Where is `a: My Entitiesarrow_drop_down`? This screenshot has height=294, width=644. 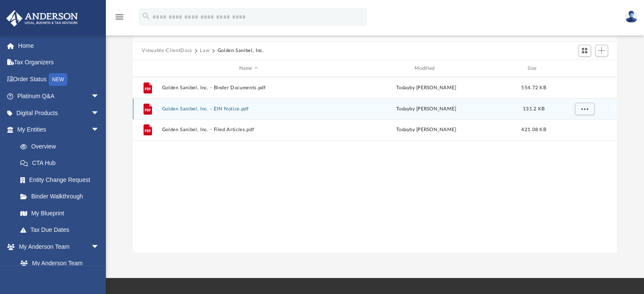 a: My Entitiesarrow_drop_down is located at coordinates (59, 130).